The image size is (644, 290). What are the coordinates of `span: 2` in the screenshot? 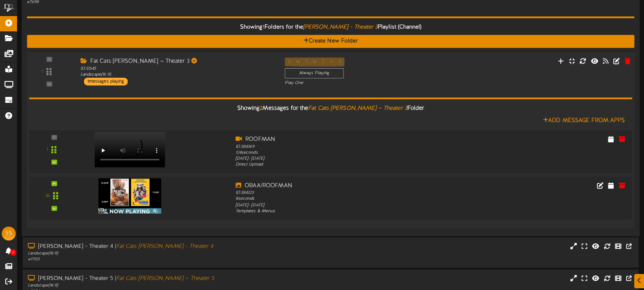 It's located at (261, 108).